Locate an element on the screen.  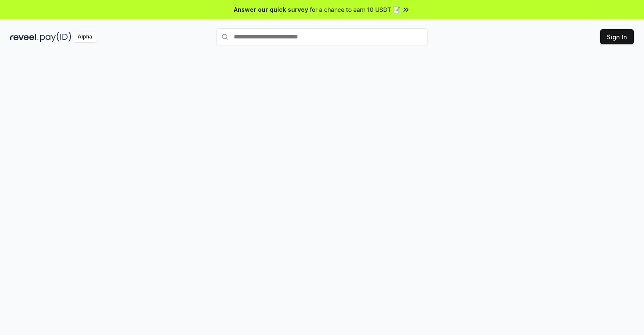
img: reveel_dark is located at coordinates (24, 37).